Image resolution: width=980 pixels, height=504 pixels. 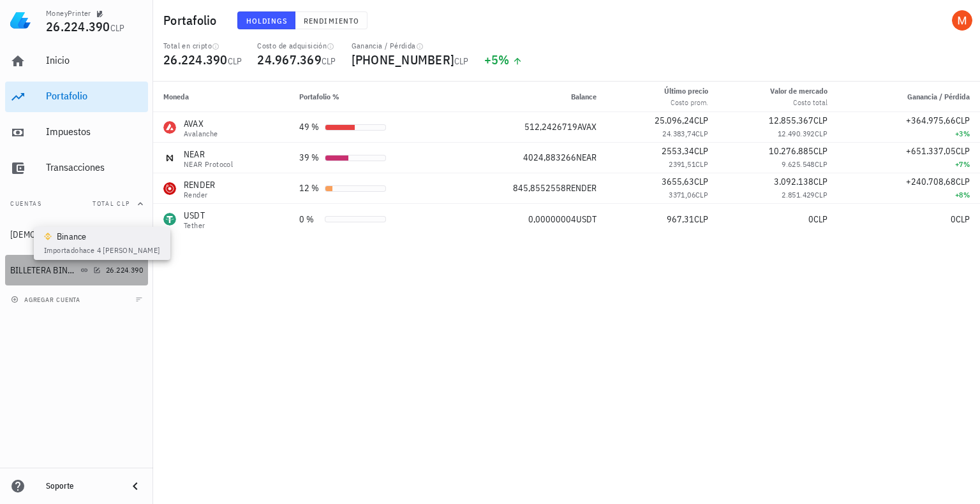 I want to click on span: 3371,06, so click(x=681, y=195).